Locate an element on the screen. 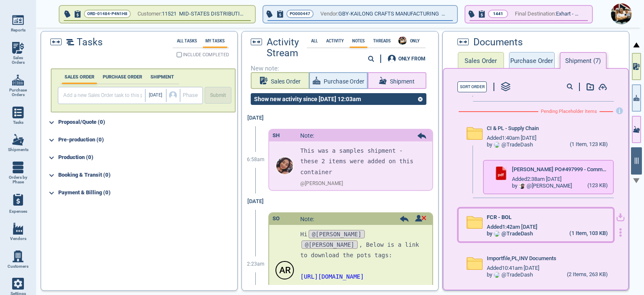 This screenshot has width=644, height=295. div: Booking & Transit (0) is located at coordinates (147, 175).